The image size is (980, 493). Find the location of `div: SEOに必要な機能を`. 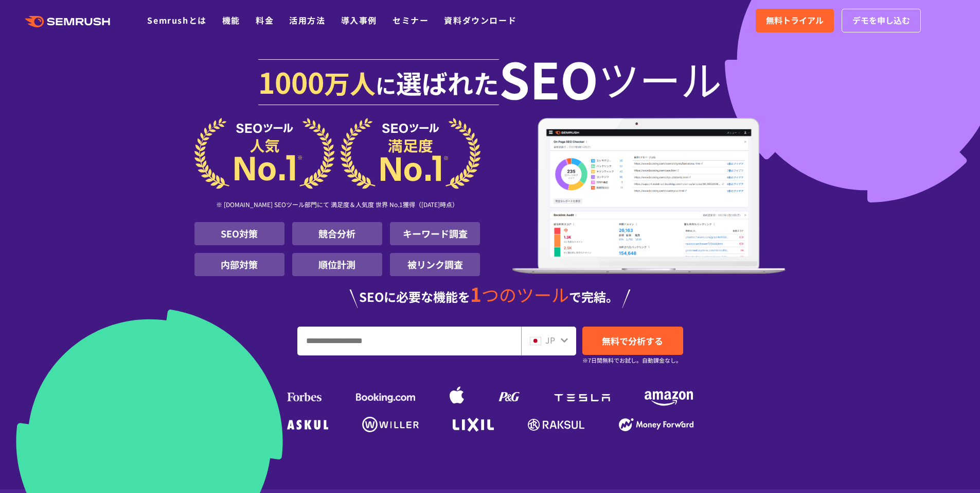

div: SEOに必要な機能を is located at coordinates (490, 296).